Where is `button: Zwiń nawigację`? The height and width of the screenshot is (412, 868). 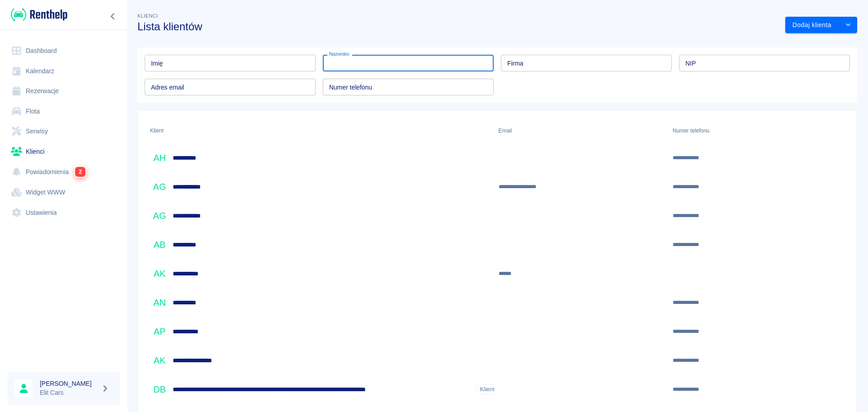 button: Zwiń nawigację is located at coordinates (113, 16).